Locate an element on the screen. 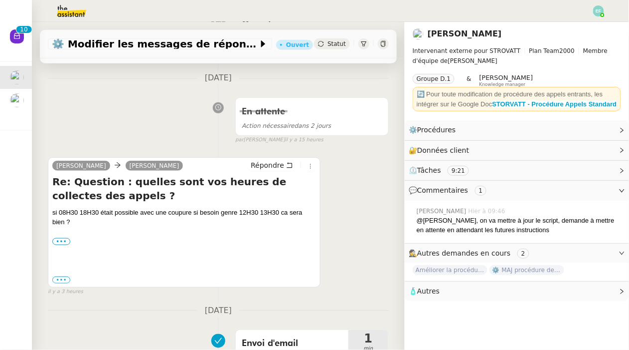 This screenshot has width=629, height=350. nz-badge-sup: 10 is located at coordinates (23, 29).